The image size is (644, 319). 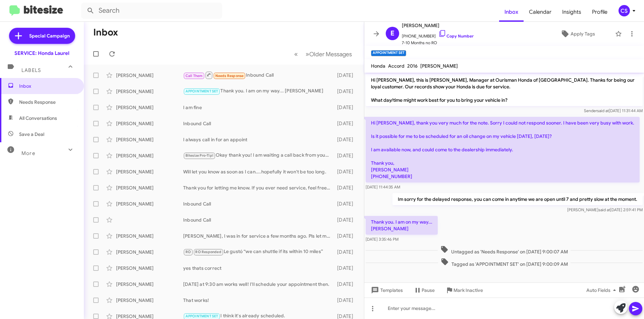 I want to click on span: Calendar, so click(x=540, y=12).